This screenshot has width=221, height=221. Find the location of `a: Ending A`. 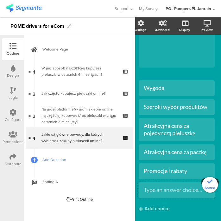

a: Ending A is located at coordinates (79, 182).